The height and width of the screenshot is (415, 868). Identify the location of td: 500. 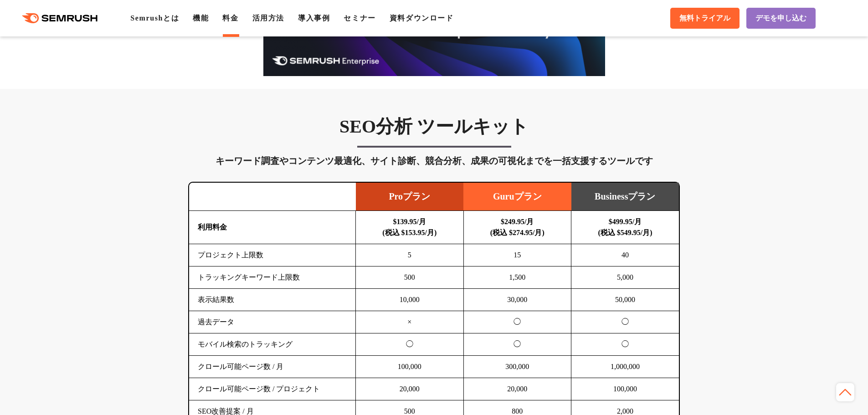
(409, 277).